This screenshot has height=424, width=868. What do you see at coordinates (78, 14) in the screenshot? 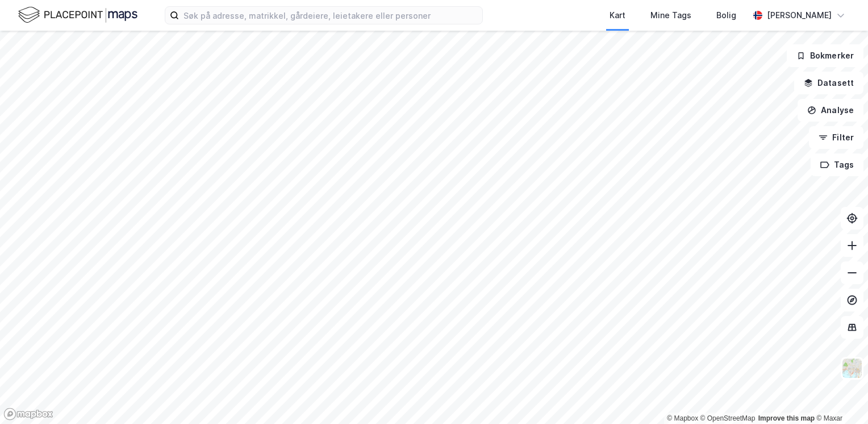
I see `img: logo.f888ab2527a4732fd821a326f86c7f29.svg` at bounding box center [78, 14].